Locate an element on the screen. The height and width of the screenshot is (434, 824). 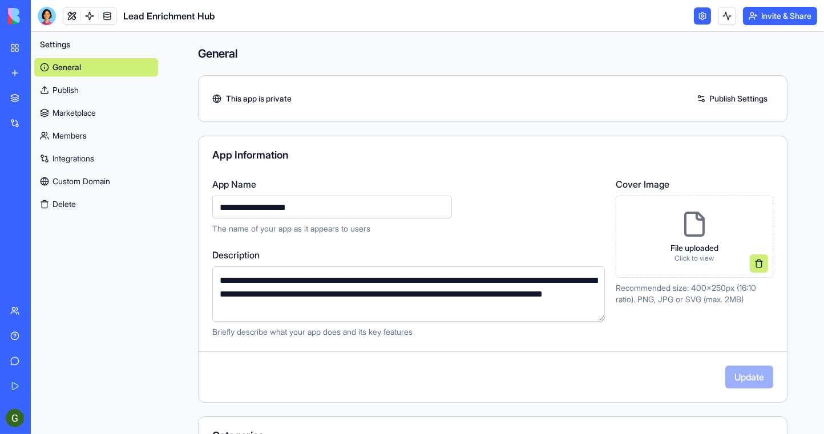
a: Marketplace is located at coordinates (96, 113).